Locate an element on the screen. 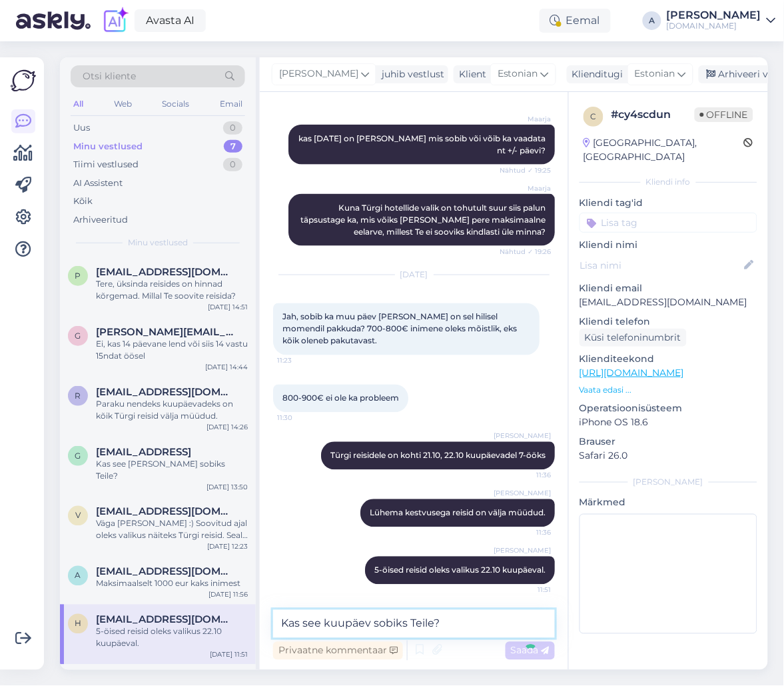 Image resolution: width=784 pixels, height=686 pixels. p: Vaata edasi ... is located at coordinates (668, 390).